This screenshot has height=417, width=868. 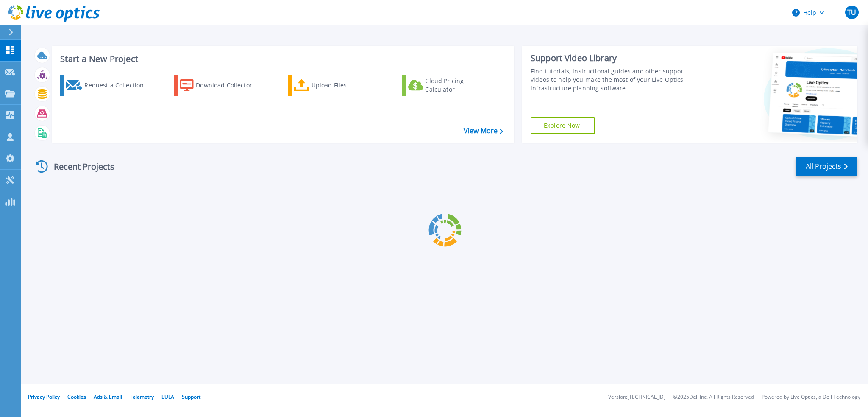 What do you see at coordinates (459, 85) in the screenshot?
I see `div: Cloud Pricing Calculator` at bounding box center [459, 85].